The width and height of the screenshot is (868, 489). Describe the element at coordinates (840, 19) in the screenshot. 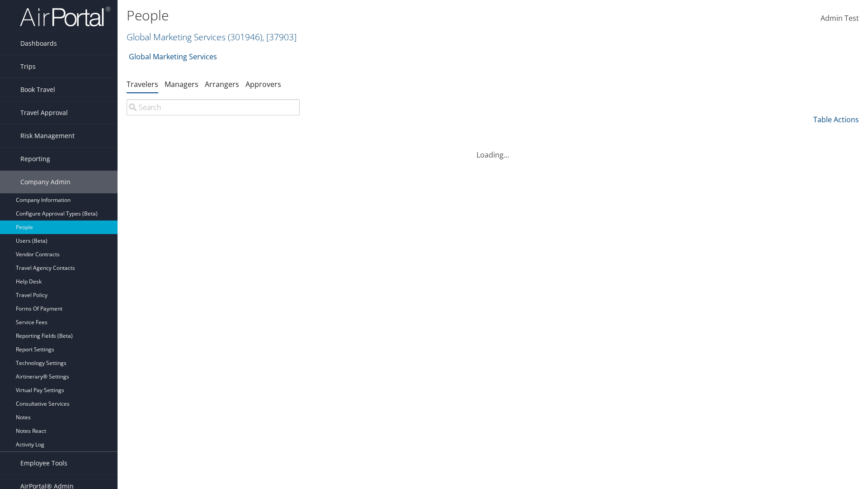

I see `a: Admin Test` at that location.